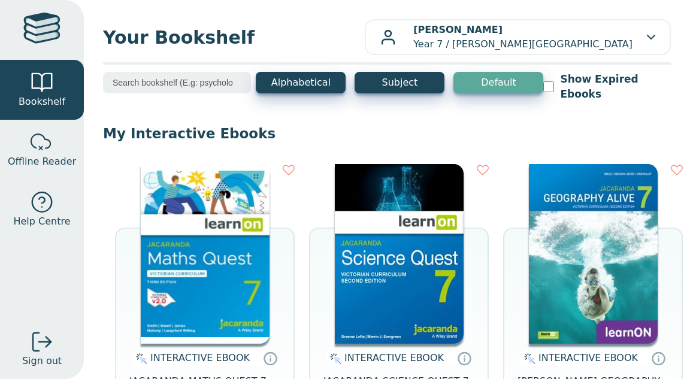 Image resolution: width=690 pixels, height=379 pixels. Describe the element at coordinates (42, 361) in the screenshot. I see `span: Sign out` at that location.